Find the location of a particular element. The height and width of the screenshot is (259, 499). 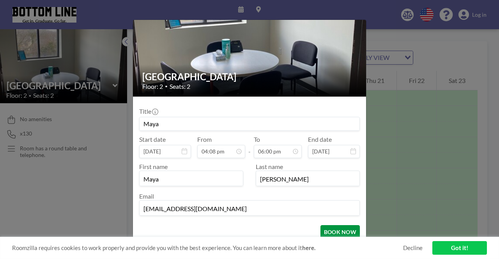

label: Start date is located at coordinates (152, 139).